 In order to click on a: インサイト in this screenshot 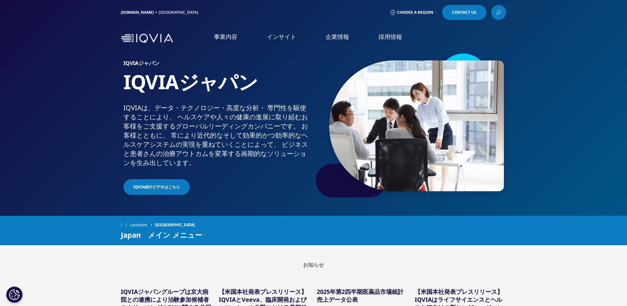, I will do `click(282, 37)`.